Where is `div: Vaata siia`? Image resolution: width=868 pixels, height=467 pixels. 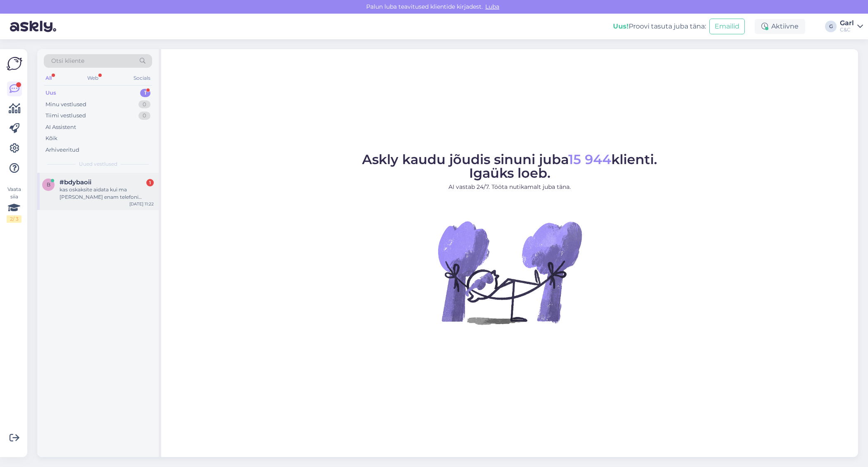
div: Vaata siia is located at coordinates (14, 204).